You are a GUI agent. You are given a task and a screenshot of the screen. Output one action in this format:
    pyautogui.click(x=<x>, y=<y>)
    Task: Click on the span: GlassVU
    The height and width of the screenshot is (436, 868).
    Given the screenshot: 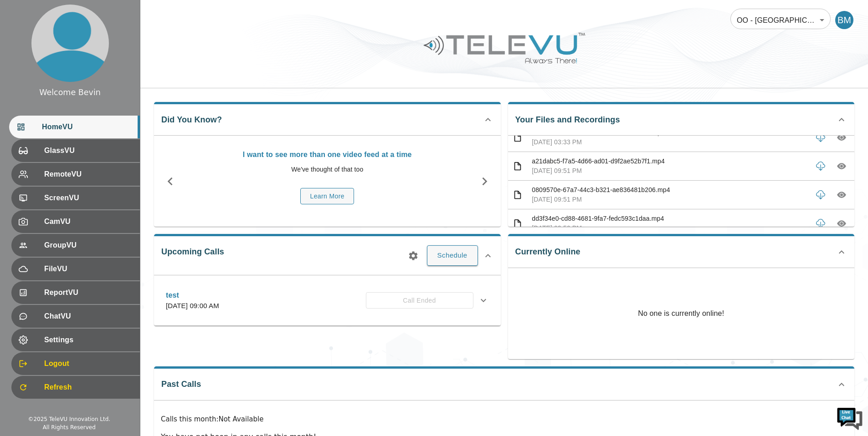 What is the action you would take?
    pyautogui.click(x=89, y=151)
    